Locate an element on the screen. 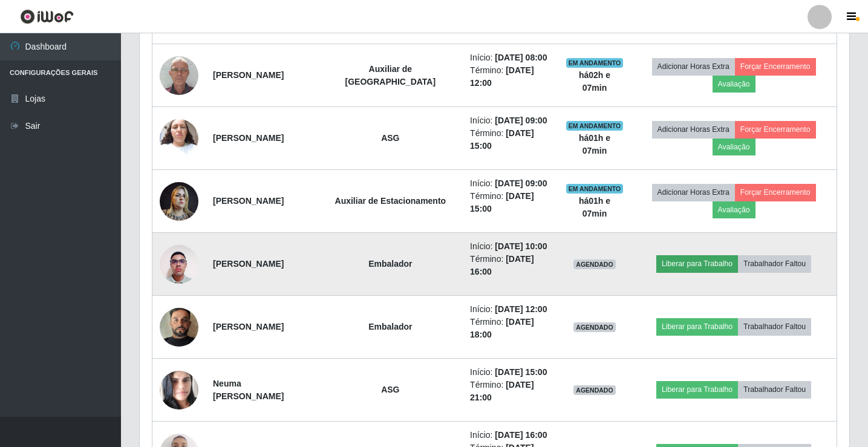 The width and height of the screenshot is (868, 447). img: 1672867768596.jpeg is located at coordinates (179, 201).